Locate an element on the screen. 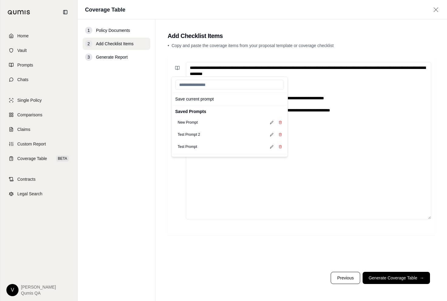 The width and height of the screenshot is (447, 301). button: Save current prompt is located at coordinates (229, 99).